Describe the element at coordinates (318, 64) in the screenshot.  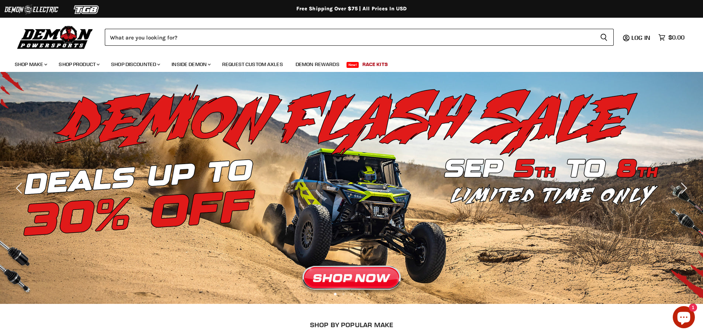
I see `a: Demon Rewards` at that location.